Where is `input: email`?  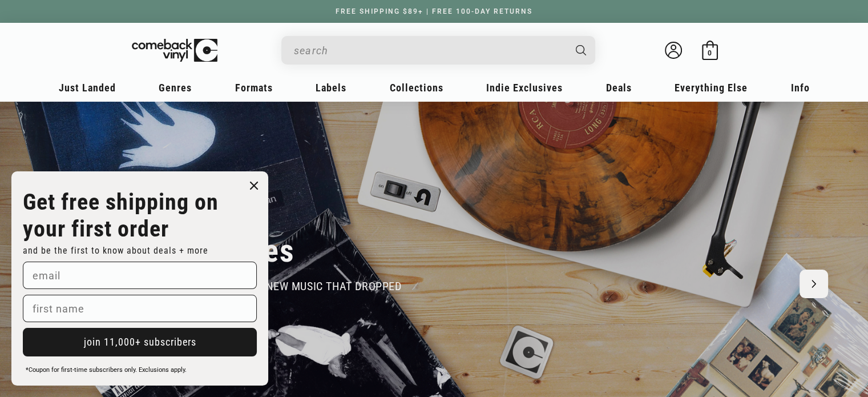 input: email is located at coordinates (140, 275).